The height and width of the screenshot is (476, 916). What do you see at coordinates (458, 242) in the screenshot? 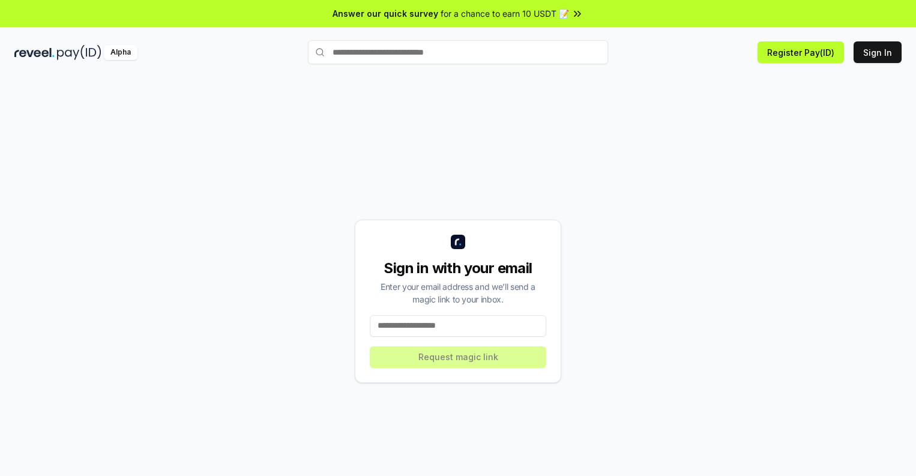
I see `img: logo_small` at bounding box center [458, 242].